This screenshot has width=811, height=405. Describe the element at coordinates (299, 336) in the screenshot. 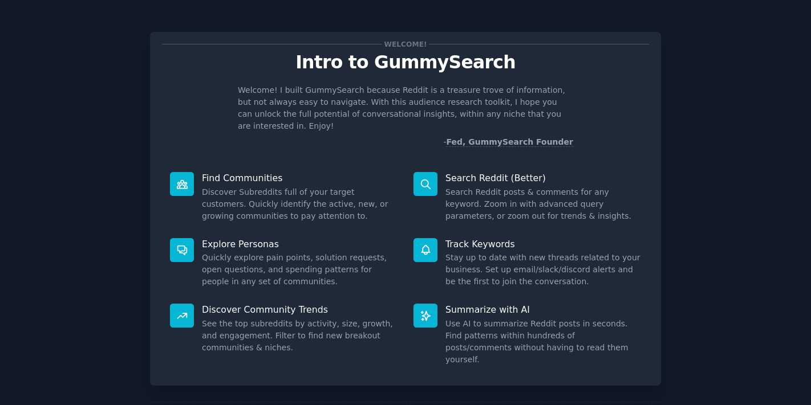

I see `dd: See the top subreddits by activity, size, growth, and engagement. Filter to find new breakout com...` at that location.